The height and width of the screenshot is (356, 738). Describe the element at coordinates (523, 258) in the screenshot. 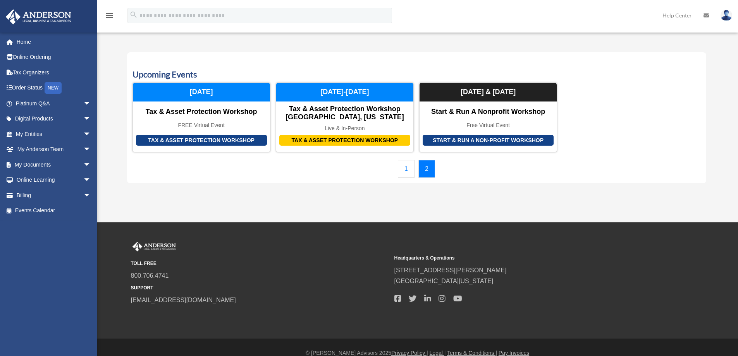

I see `small: Headquarters & Operations` at that location.